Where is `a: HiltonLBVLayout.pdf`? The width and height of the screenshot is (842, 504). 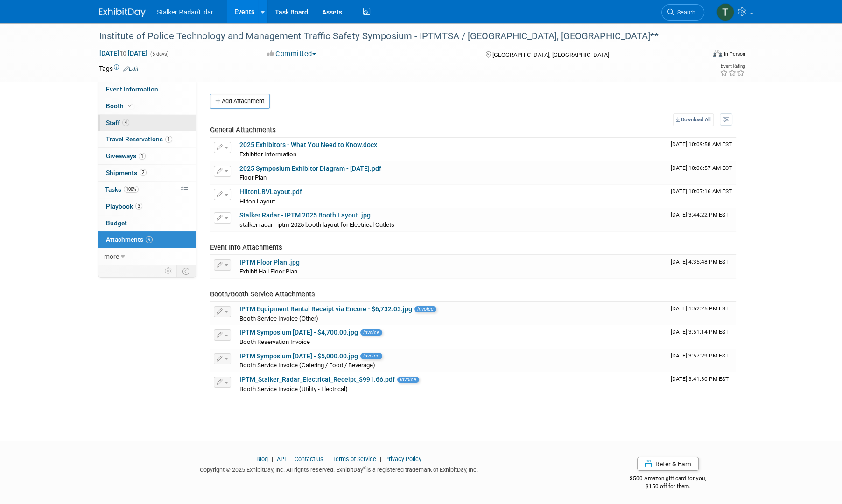 a: HiltonLBVLayout.pdf is located at coordinates (271, 192).